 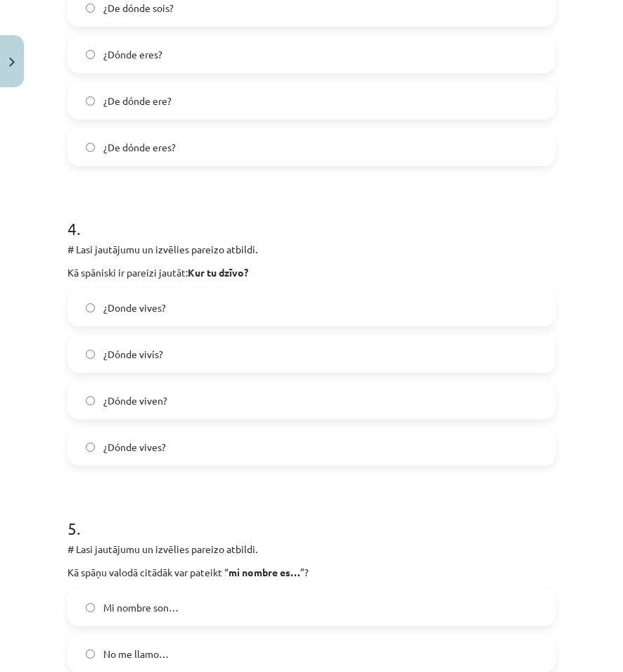 What do you see at coordinates (218, 272) in the screenshot?
I see `strong: Kur tu dzīvo?` at bounding box center [218, 272].